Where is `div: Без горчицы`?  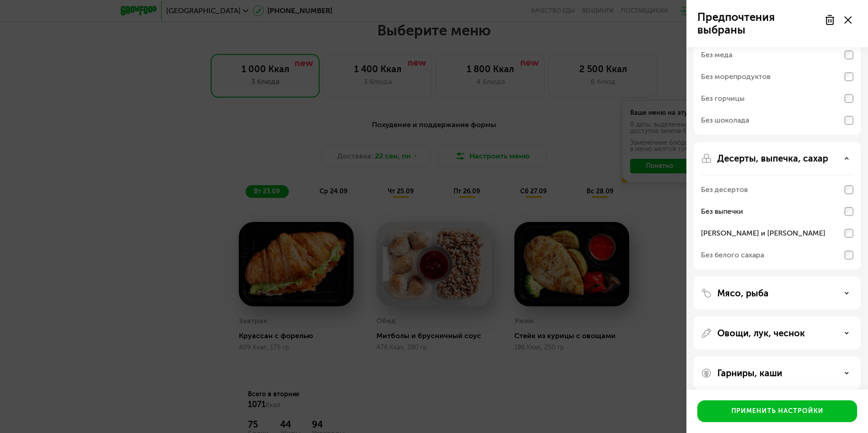 div: Без горчицы is located at coordinates (723, 98).